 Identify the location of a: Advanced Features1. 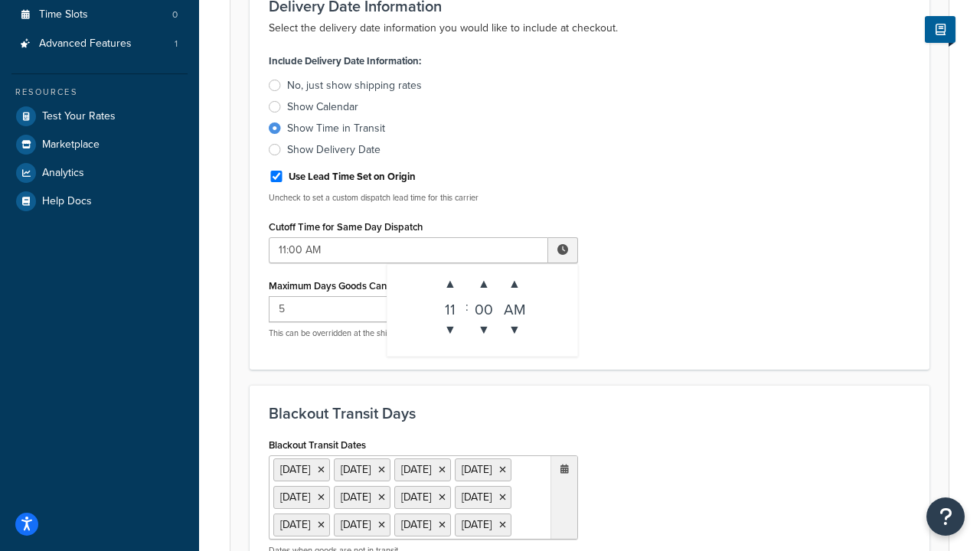
(99, 44).